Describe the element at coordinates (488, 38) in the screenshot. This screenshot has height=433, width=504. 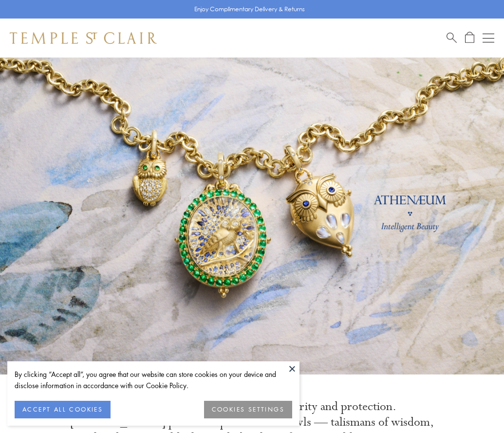
I see `button: Open navigation` at that location.